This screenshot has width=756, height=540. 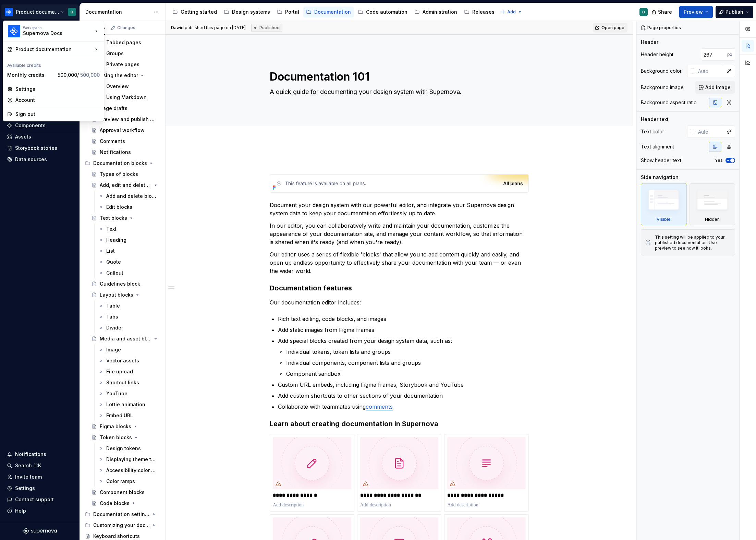 What do you see at coordinates (78, 74) in the screenshot?
I see `span: 500,000 /` at bounding box center [78, 74].